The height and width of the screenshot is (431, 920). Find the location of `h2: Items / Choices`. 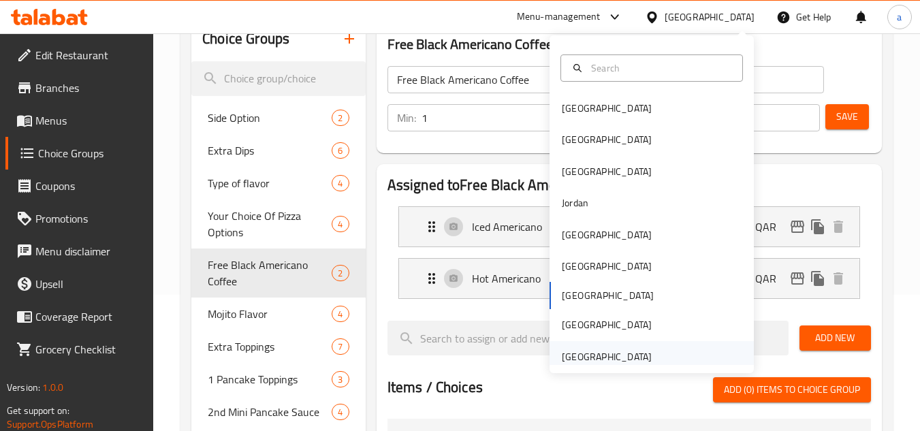

h2: Items / Choices is located at coordinates (435, 388).